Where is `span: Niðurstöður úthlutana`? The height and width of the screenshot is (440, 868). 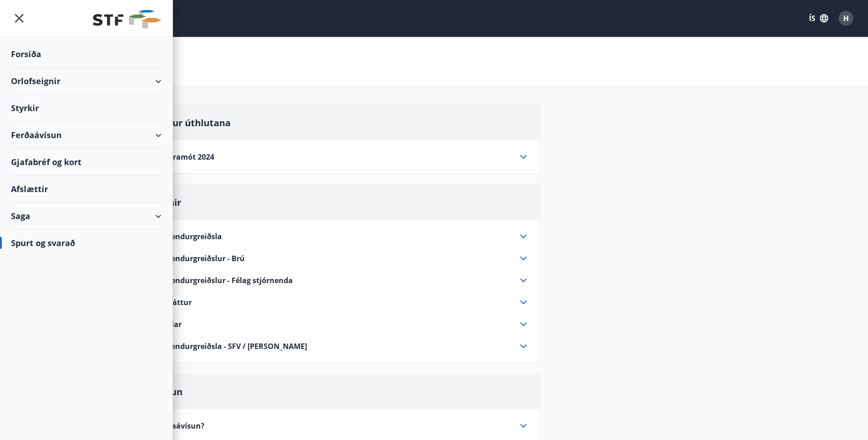
span: Niðurstöður úthlutana is located at coordinates (179, 122).